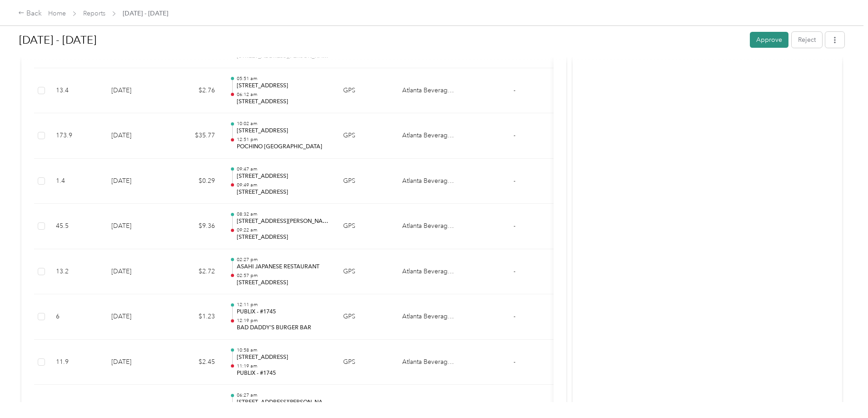  I want to click on td: $35.77, so click(195, 136).